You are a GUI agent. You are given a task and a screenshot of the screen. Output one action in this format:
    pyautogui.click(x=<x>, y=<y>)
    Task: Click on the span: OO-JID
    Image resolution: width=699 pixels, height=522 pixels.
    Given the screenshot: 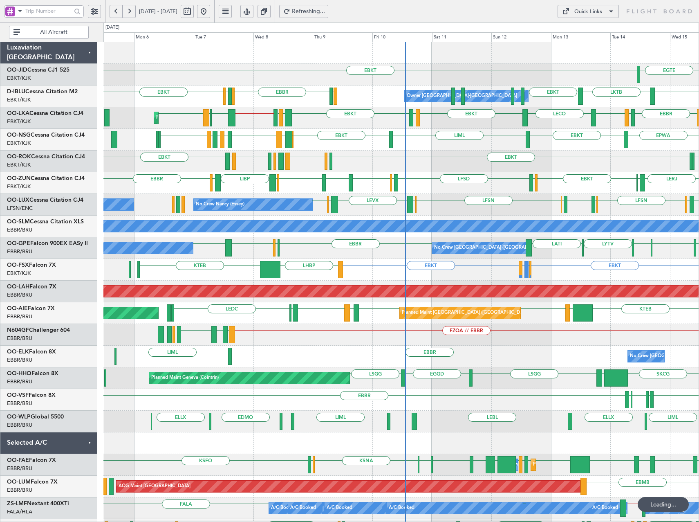 What is the action you would take?
    pyautogui.click(x=17, y=70)
    